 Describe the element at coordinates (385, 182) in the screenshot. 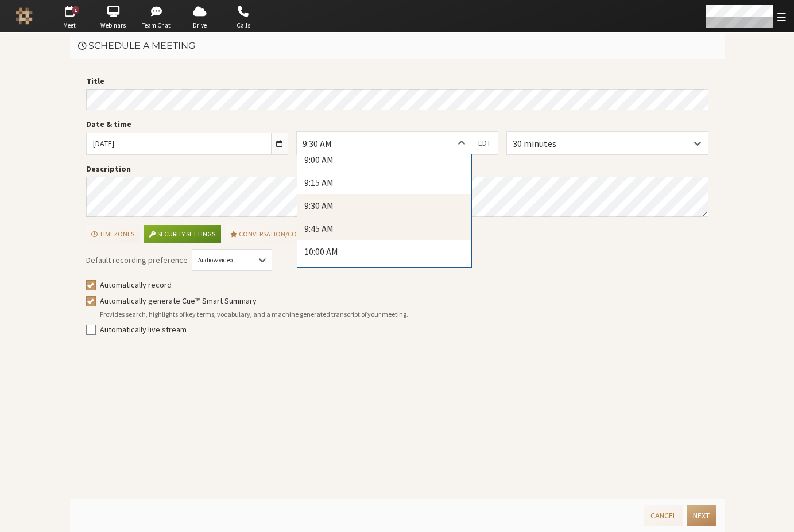

I see `div: 9:15 AM` at that location.